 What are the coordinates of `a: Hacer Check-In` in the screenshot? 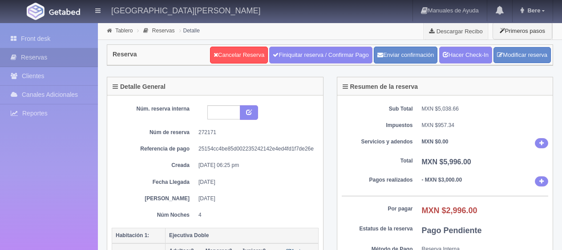 It's located at (465, 55).